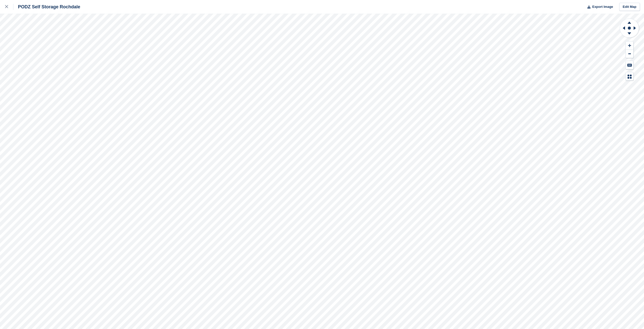 This screenshot has height=329, width=644. What do you see at coordinates (630, 65) in the screenshot?
I see `button: Keyboard Shortcuts` at bounding box center [630, 65].